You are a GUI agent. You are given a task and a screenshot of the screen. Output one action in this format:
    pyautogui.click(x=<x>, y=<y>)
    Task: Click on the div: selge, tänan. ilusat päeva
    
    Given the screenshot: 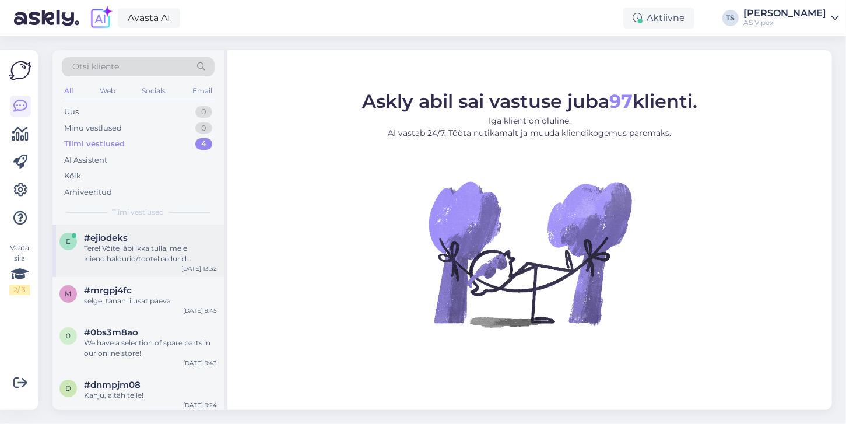 What is the action you would take?
    pyautogui.click(x=150, y=301)
    